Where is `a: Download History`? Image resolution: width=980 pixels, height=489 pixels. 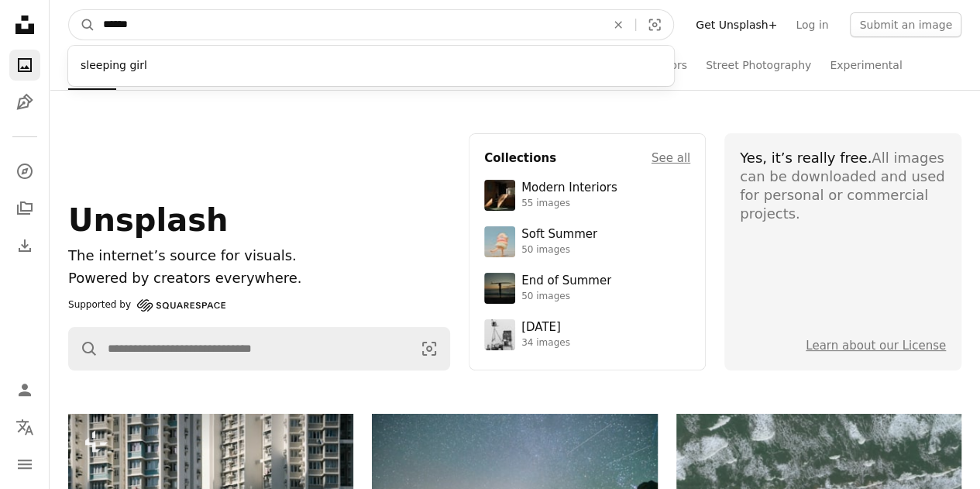 a: Download History is located at coordinates (24, 246).